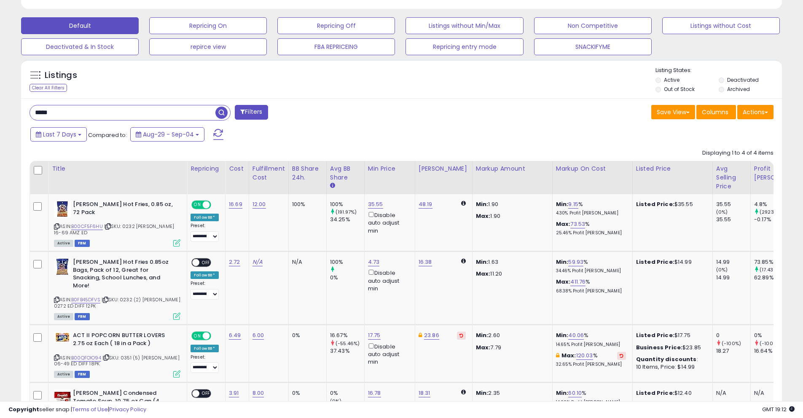 Image resolution: width=803 pixels, height=418 pixels. Describe the element at coordinates (336, 47) in the screenshot. I see `button: FBA REPRICEING` at that location.